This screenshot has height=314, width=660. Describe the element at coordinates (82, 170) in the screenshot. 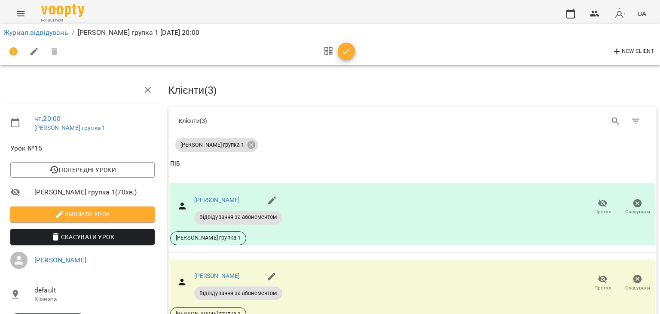

I see `span: Попередні уроки` at that location.